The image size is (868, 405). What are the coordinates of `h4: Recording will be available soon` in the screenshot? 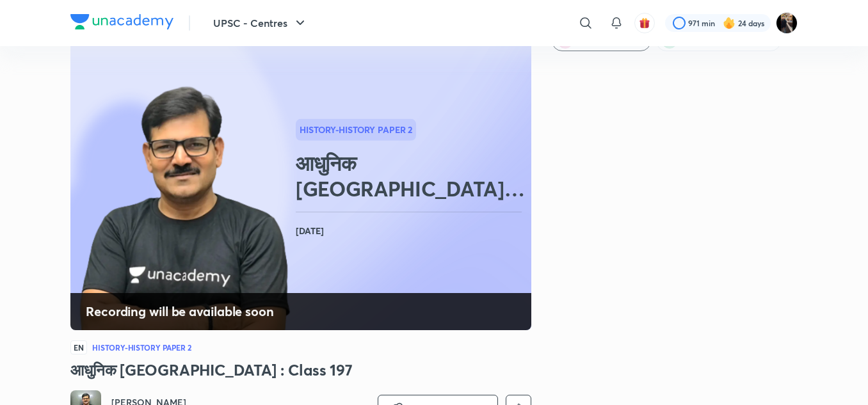 It's located at (180, 312).